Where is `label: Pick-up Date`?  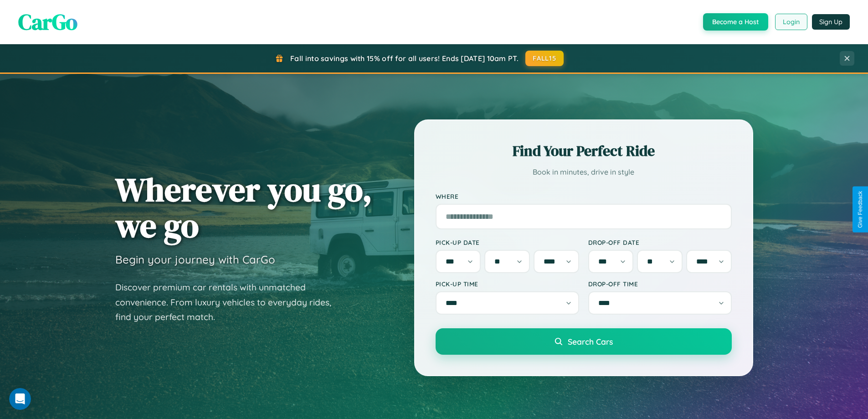 label: Pick-up Date is located at coordinates (507, 242).